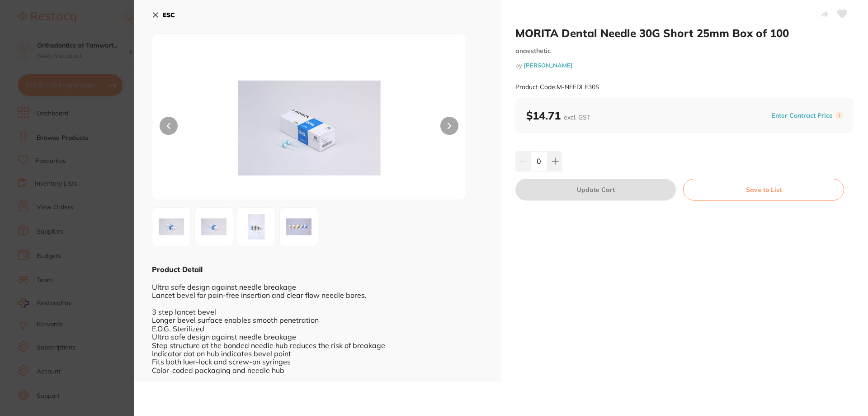 This screenshot has height=416, width=868. Describe the element at coordinates (685, 50) in the screenshot. I see `small: anaesthetic` at that location.